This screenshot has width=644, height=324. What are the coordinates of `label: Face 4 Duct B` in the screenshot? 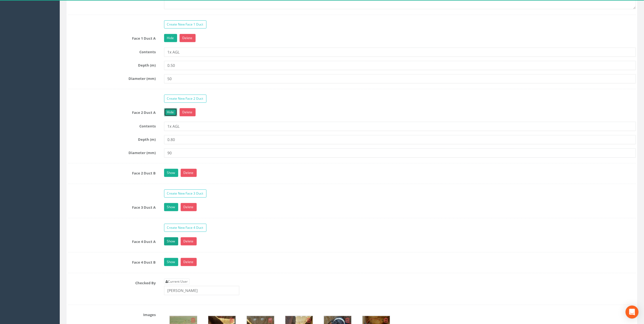 It's located at (112, 261).